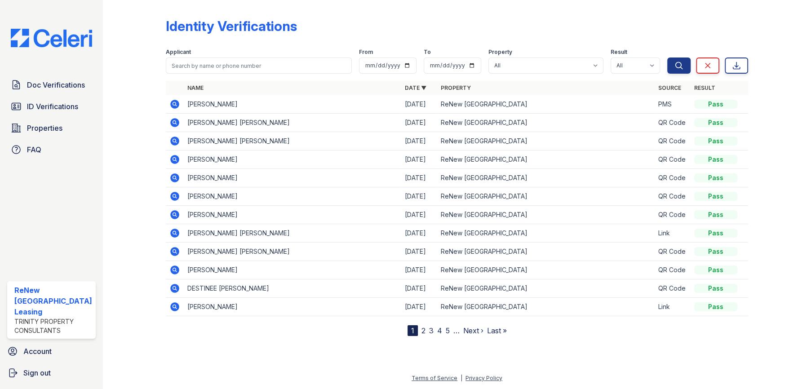  Describe the element at coordinates (497, 331) in the screenshot. I see `a: Last »` at that location.